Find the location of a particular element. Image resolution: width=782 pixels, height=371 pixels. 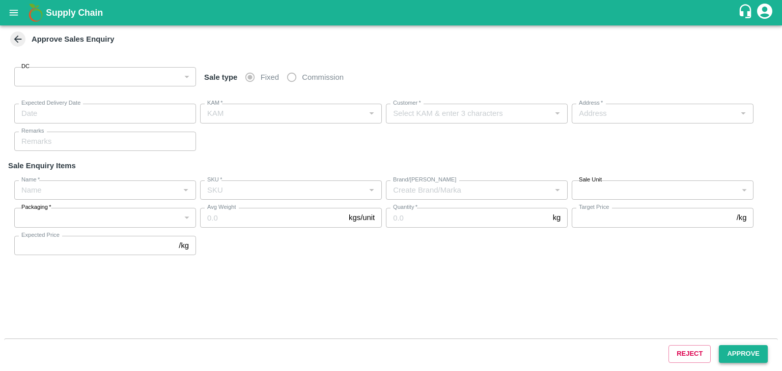

p: kg is located at coordinates (557, 218).